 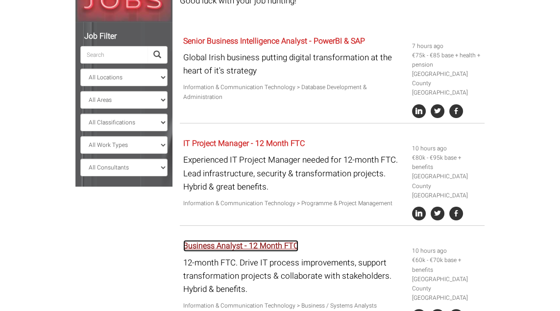 I want to click on p: Global Irish business putting digital transformation at the heart of it's strategy, so click(x=294, y=64).